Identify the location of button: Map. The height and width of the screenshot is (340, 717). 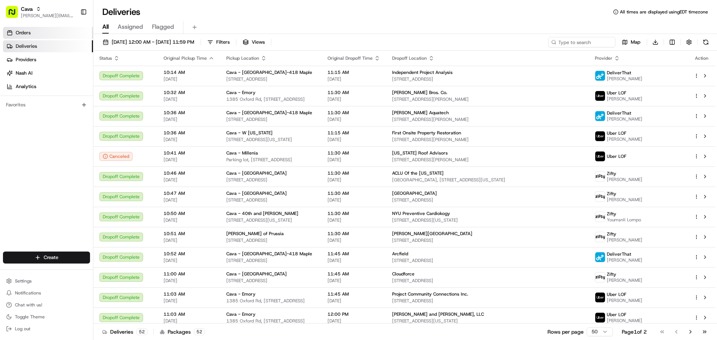
(631, 42).